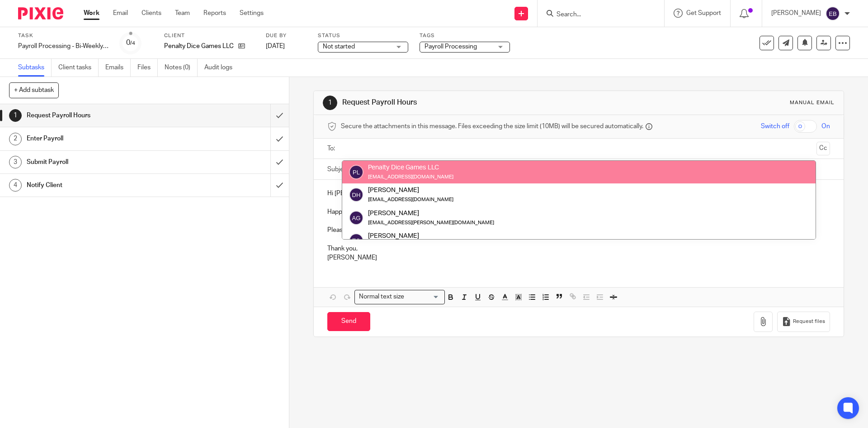  Describe the element at coordinates (579, 244) in the screenshot. I see `p: Thank you,` at that location.